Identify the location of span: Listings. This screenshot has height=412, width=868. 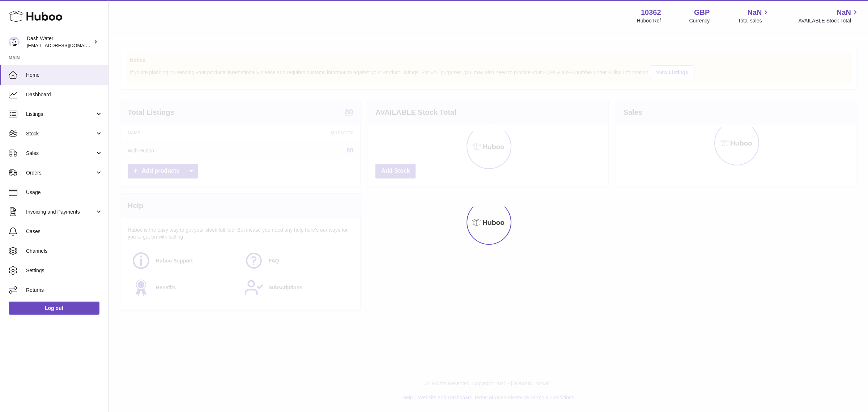
(60, 114).